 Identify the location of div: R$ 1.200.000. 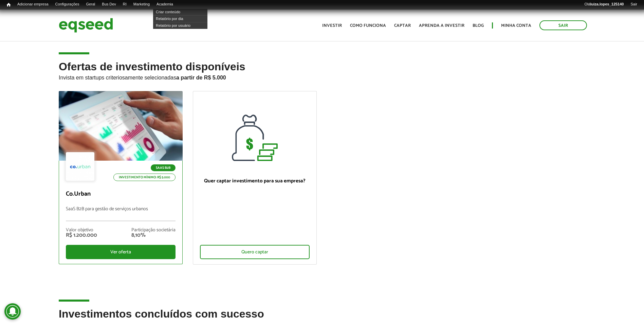
(82, 235).